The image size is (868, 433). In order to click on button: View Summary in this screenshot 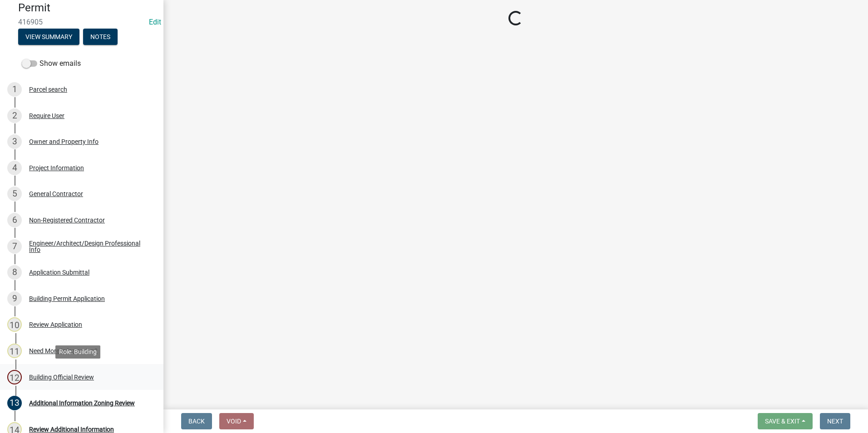, I will do `click(49, 37)`.